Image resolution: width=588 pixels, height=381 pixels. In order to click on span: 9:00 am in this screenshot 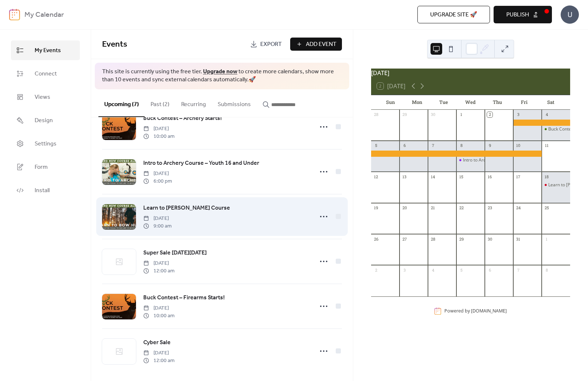, I will do `click(157, 226)`.